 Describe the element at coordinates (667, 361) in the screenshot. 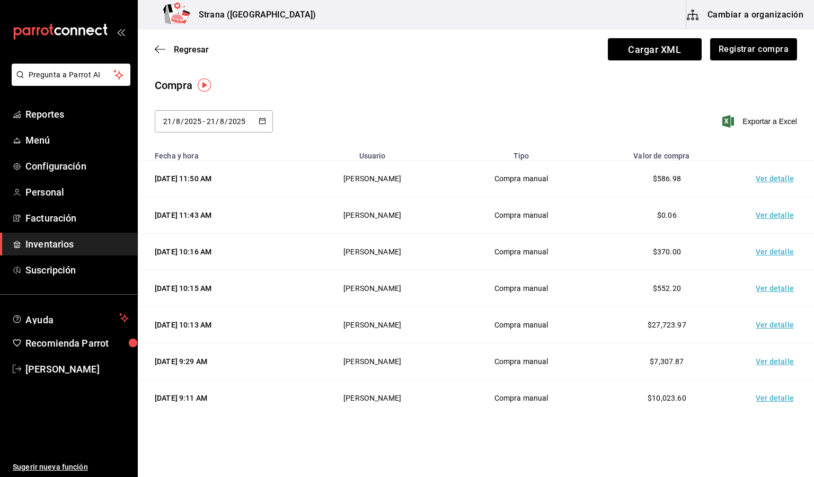

I see `span: $7,307.87` at that location.